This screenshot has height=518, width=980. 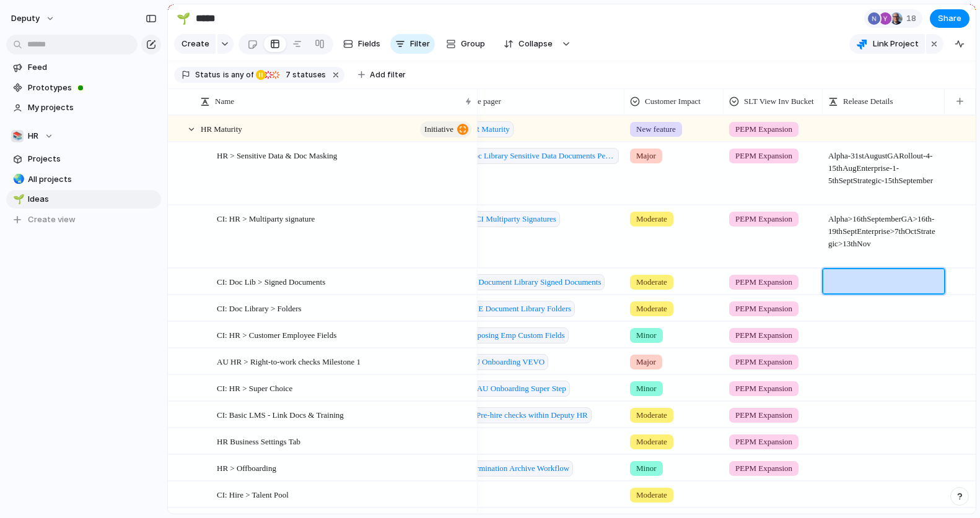 What do you see at coordinates (950, 19) in the screenshot?
I see `span: Share` at bounding box center [950, 19].